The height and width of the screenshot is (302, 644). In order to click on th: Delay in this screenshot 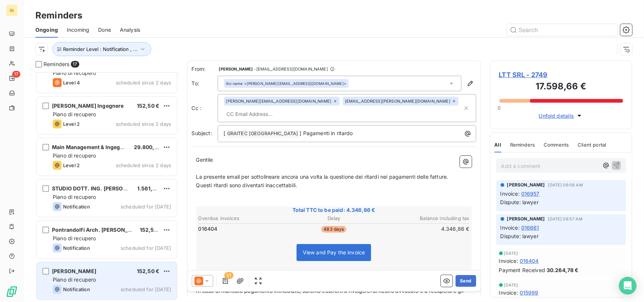, I will do `click(334, 218)`.